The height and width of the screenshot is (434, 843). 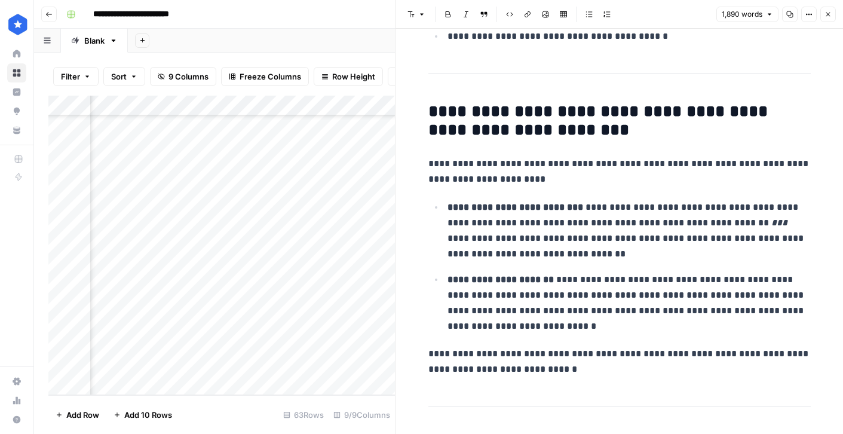 What do you see at coordinates (77, 415) in the screenshot?
I see `button: Add Row` at bounding box center [77, 415].